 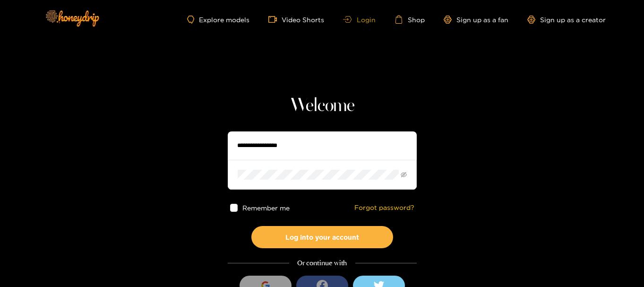 What do you see at coordinates (566, 19) in the screenshot?
I see `a: Sign up as a creator` at bounding box center [566, 19].